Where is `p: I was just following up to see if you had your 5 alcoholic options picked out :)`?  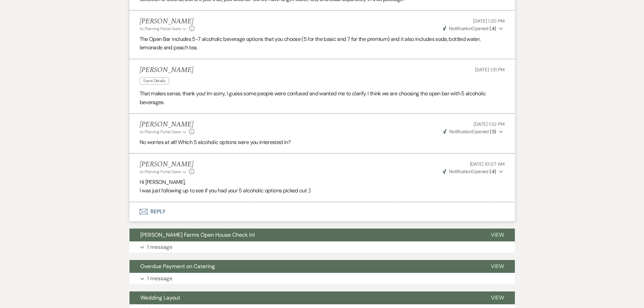 p: I was just following up to see if you had your 5 alcoholic options picked out :) is located at coordinates (322, 191).